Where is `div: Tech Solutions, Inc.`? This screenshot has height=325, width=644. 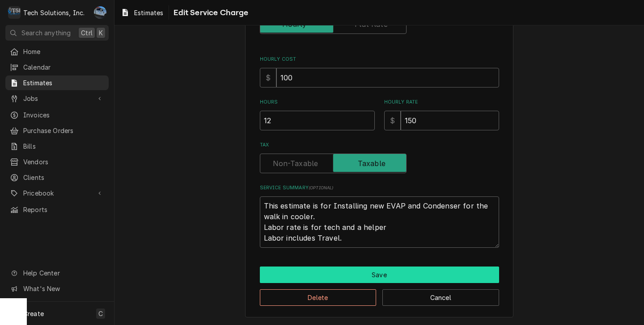 div: Tech Solutions, Inc. is located at coordinates (54, 12).